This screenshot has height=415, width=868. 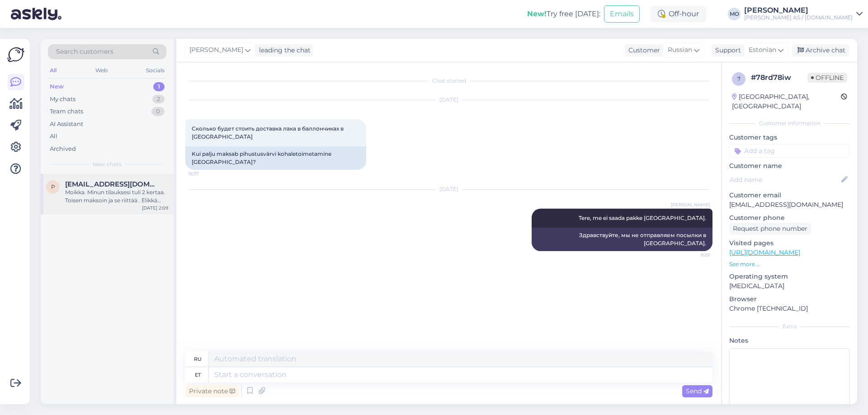 What do you see at coordinates (734, 14) in the screenshot?
I see `div: MO` at bounding box center [734, 14].